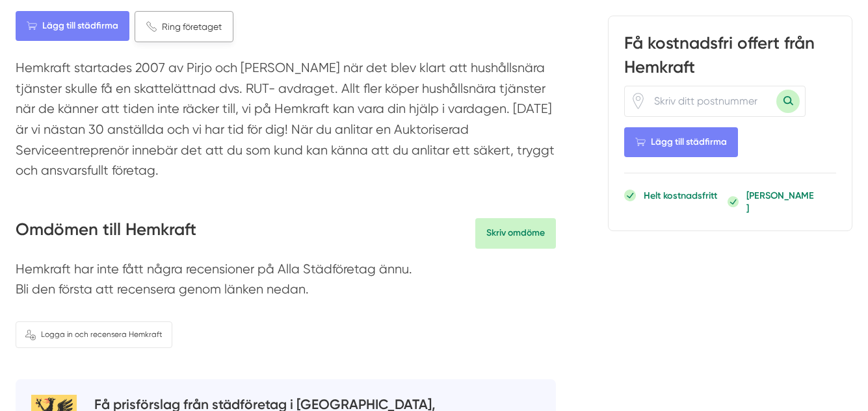  I want to click on p: Helt kostnadsfritt, so click(680, 196).